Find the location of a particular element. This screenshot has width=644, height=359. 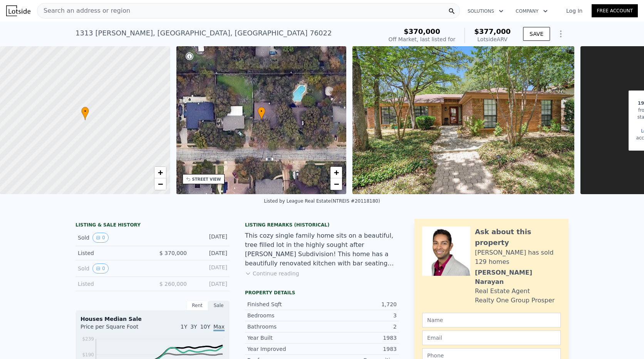

span: Search an address or region is located at coordinates (84, 11).